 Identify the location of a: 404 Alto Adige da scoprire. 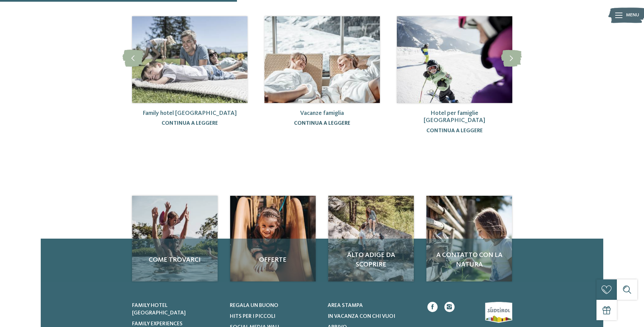
(371, 238).